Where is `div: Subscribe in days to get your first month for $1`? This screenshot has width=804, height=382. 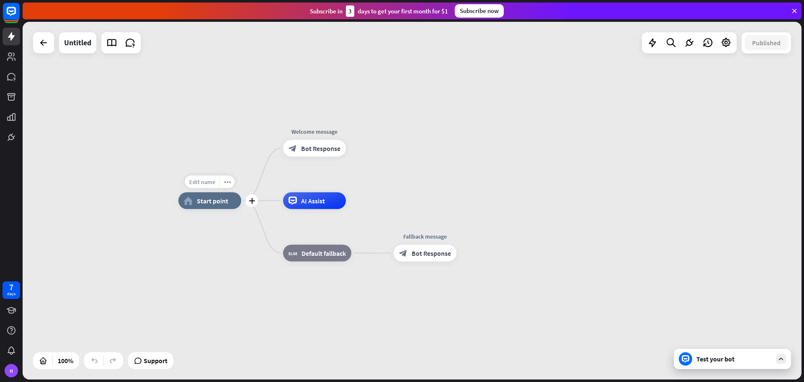 div: Subscribe in days to get your first month for $1 is located at coordinates (379, 11).